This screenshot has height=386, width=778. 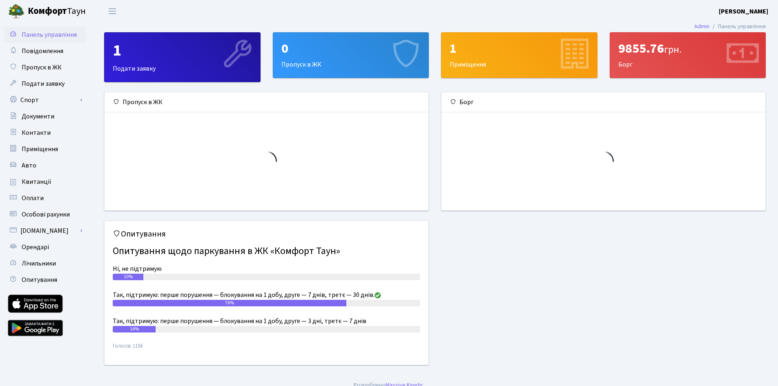 What do you see at coordinates (266, 234) in the screenshot?
I see `h5: Опитування` at bounding box center [266, 234].